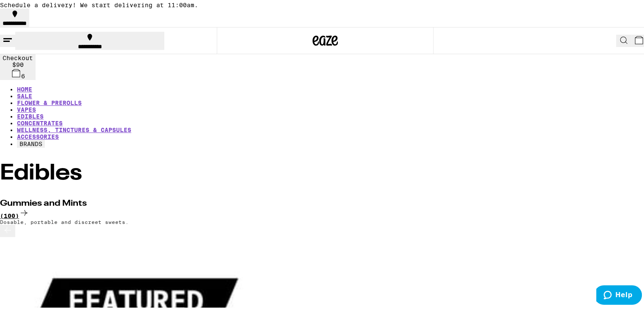 This screenshot has height=309, width=644. I want to click on span: 6, so click(23, 75).